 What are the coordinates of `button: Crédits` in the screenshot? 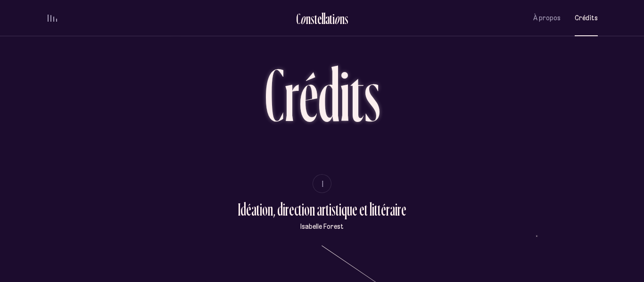 It's located at (586, 18).